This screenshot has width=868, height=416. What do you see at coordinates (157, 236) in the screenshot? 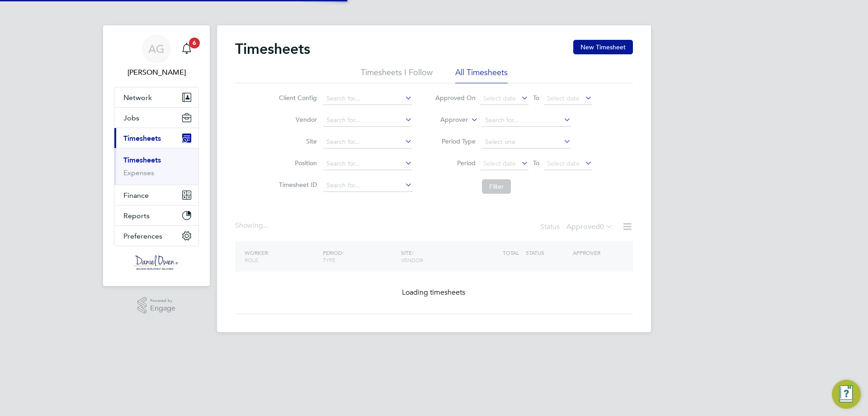
I see `button: Preferences` at bounding box center [157, 236].